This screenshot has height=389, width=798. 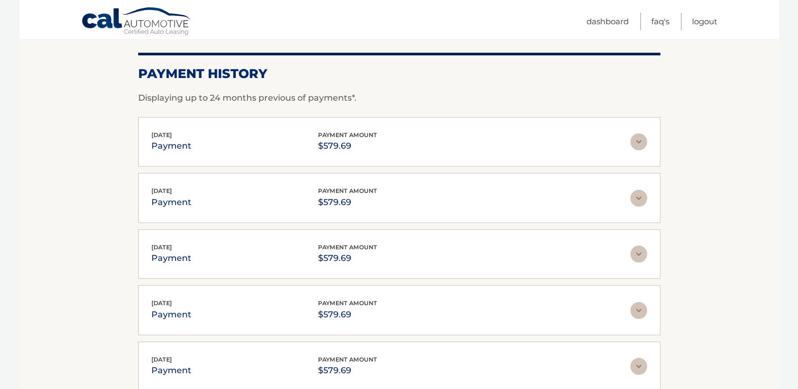 I want to click on a: Dashboard, so click(x=608, y=21).